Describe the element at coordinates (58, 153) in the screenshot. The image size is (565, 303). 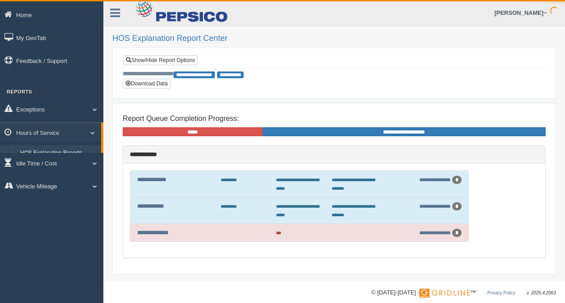
I see `a: HOS Explanation Reports` at that location.